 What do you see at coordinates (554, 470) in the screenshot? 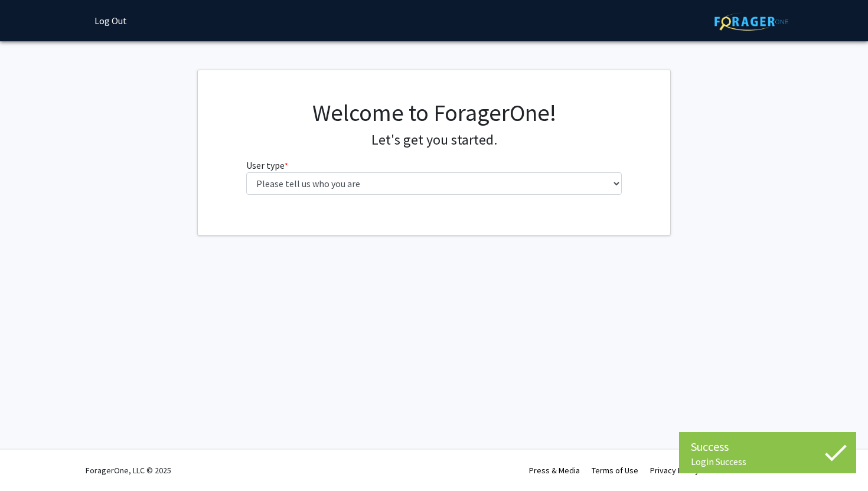
I see `a: Press & Media` at bounding box center [554, 470].